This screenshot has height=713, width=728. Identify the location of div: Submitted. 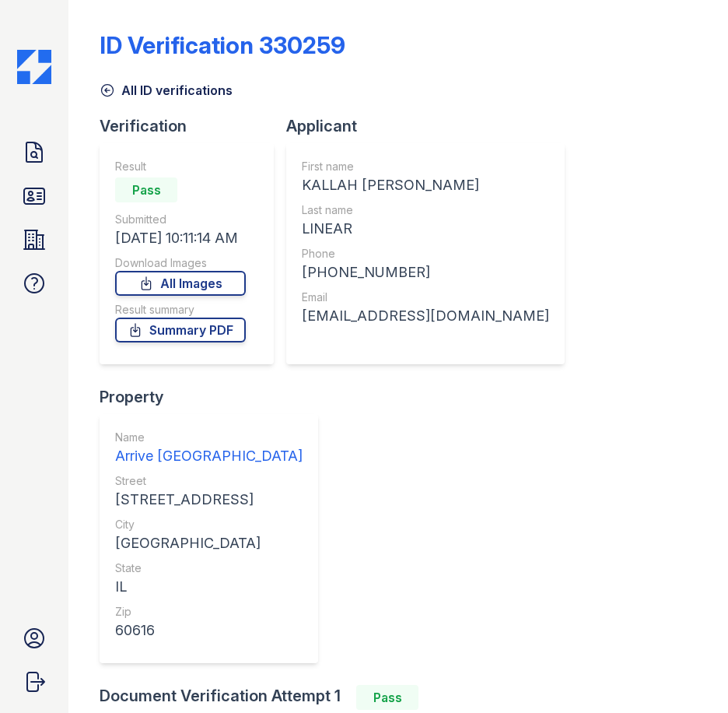
(180, 219).